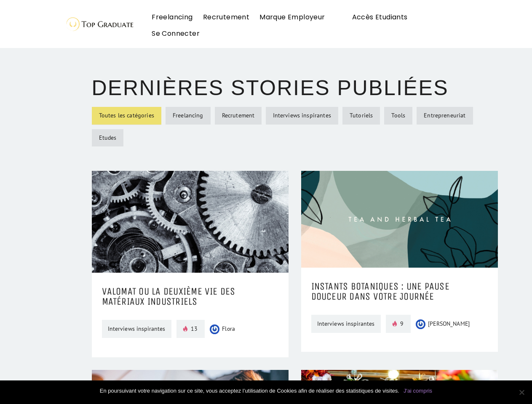 The height and width of the screenshot is (404, 532). Describe the element at coordinates (99, 24) in the screenshot. I see `img: Stories` at that location.